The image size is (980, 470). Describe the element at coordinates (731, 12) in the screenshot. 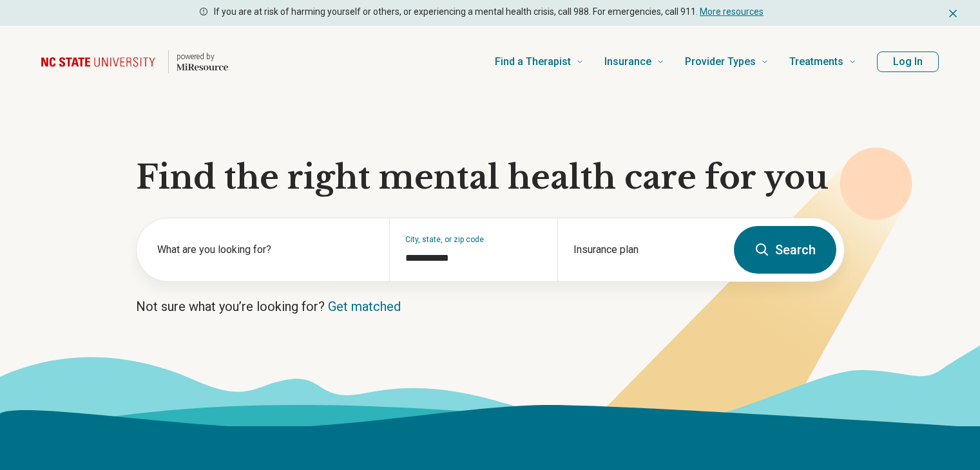

I see `a: More resources` at that location.